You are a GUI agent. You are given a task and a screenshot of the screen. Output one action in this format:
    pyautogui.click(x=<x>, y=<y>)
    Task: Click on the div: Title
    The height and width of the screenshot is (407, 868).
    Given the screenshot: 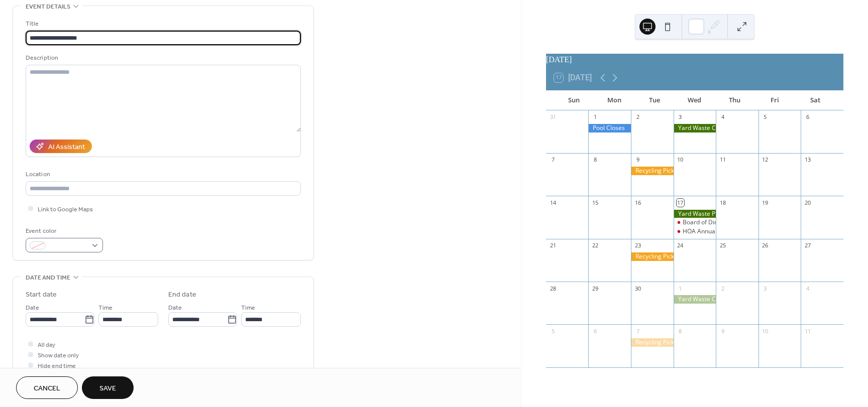 What is the action you would take?
    pyautogui.click(x=162, y=23)
    